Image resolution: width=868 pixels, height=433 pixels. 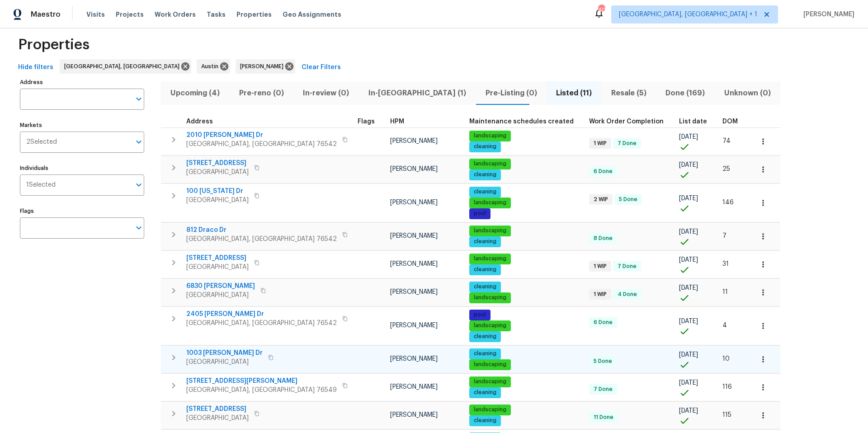 I want to click on span: 2 WIP, so click(x=601, y=199).